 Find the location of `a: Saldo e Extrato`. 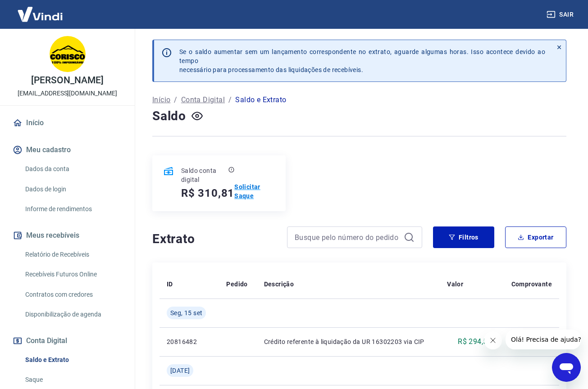

a: Saldo e Extrato is located at coordinates (72, 360).